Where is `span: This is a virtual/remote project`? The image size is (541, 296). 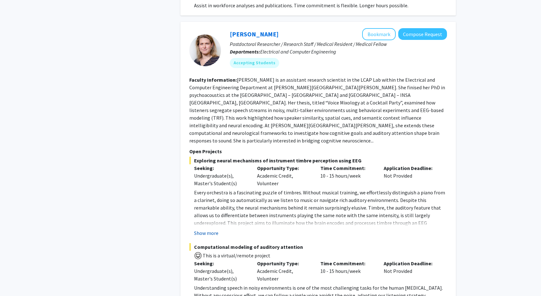
span: This is a virtual/remote project is located at coordinates (236, 256).